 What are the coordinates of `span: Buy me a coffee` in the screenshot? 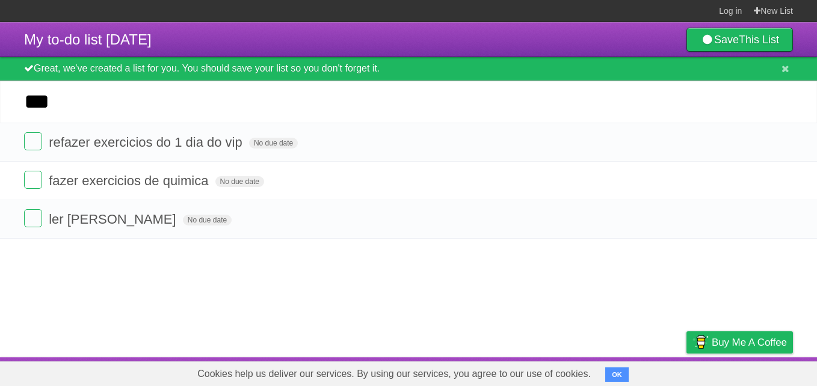 It's located at (749, 342).